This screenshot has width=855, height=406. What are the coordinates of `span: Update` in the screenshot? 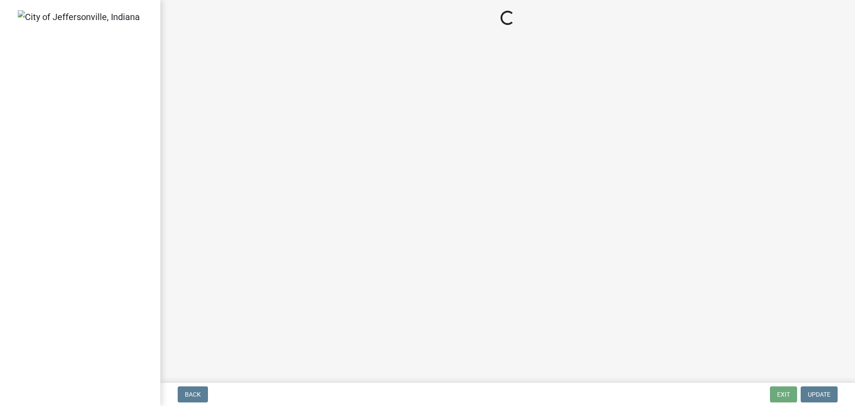 It's located at (819, 394).